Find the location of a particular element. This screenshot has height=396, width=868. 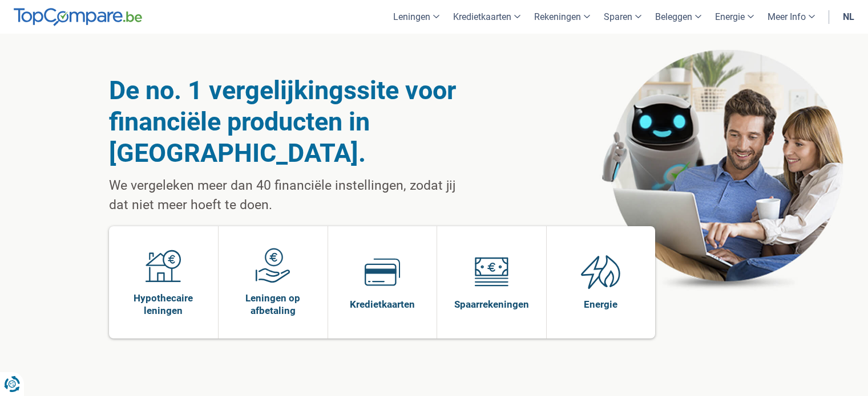

span: Spaarrekeningen is located at coordinates (491, 304).